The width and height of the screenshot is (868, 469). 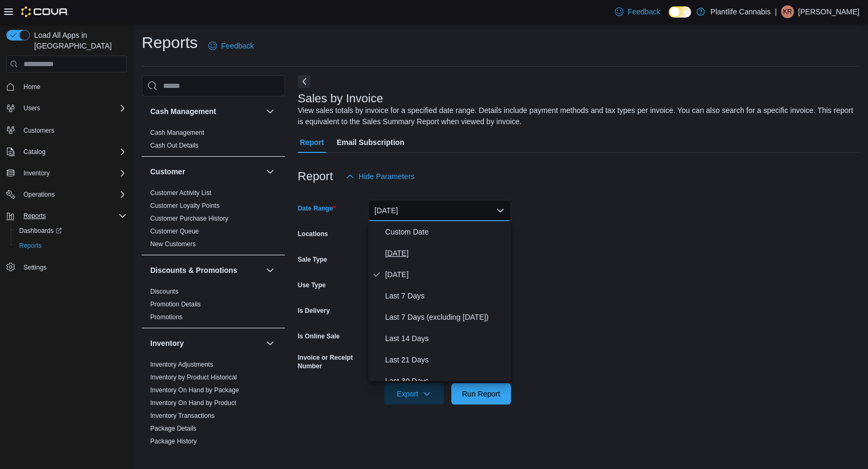 What do you see at coordinates (740, 11) in the screenshot?
I see `p: Plantlife Cannabis` at bounding box center [740, 11].